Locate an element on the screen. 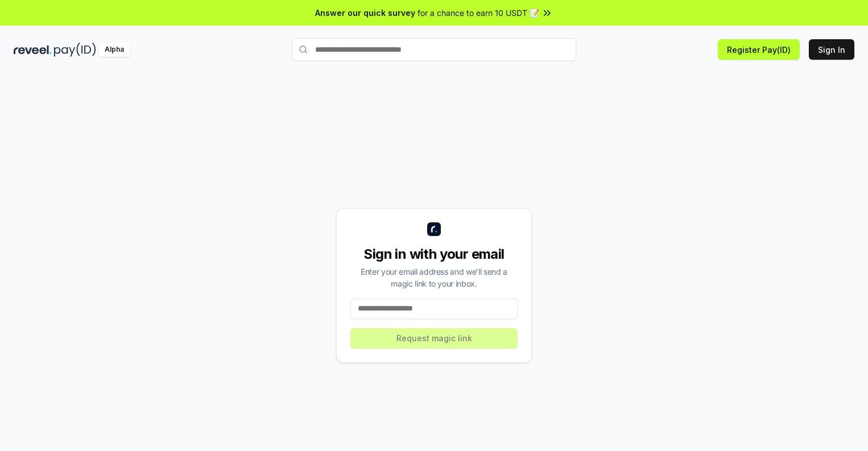 The image size is (868, 451). img: logo_small is located at coordinates (434, 230).